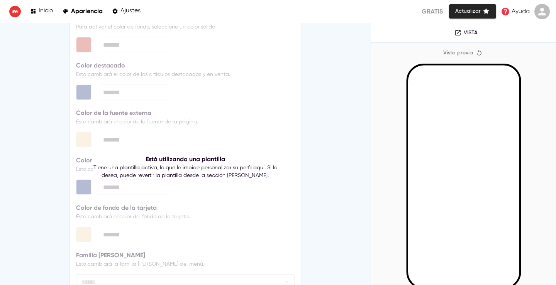 The image size is (556, 285). I want to click on p: Está utilizando una plantilla, so click(185, 159).